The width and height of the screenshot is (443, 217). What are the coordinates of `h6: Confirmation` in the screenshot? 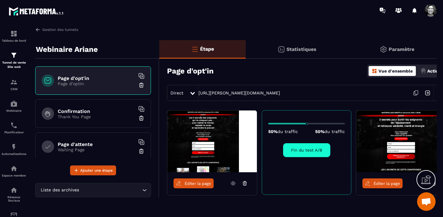 It's located at (96, 111).